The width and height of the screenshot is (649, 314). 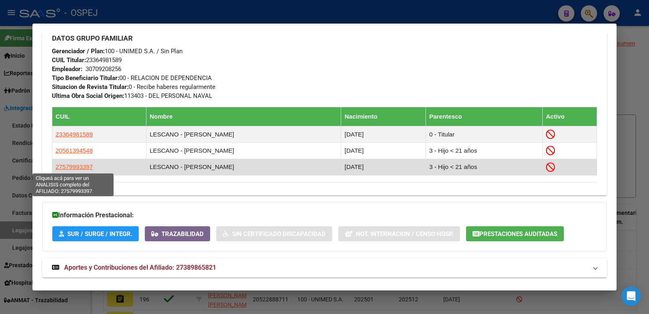 I want to click on button: SUR / SURGE / INTEGR., so click(x=95, y=233).